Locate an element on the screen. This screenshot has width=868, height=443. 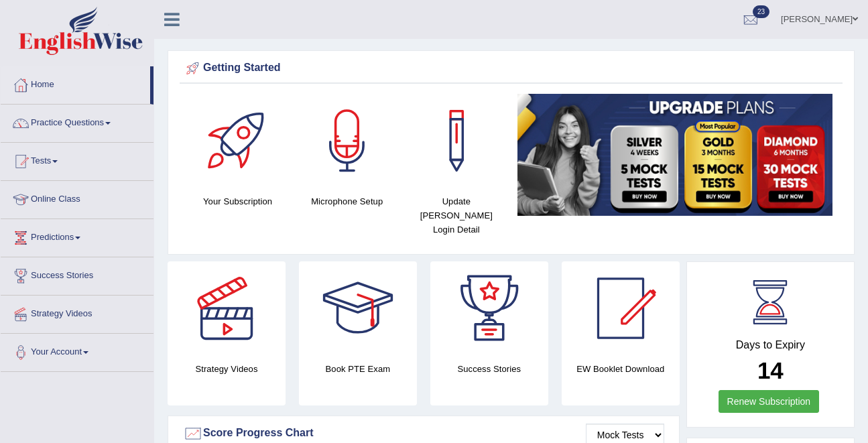
h4: Microphone Setup is located at coordinates (347, 201).